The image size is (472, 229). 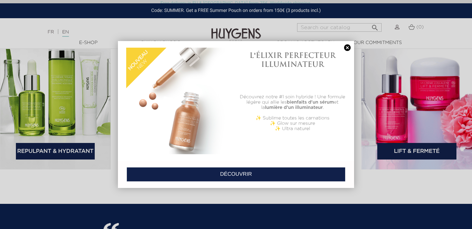 What do you see at coordinates (294, 108) in the screenshot?
I see `b: lumière d'un illuminateur` at bounding box center [294, 108].